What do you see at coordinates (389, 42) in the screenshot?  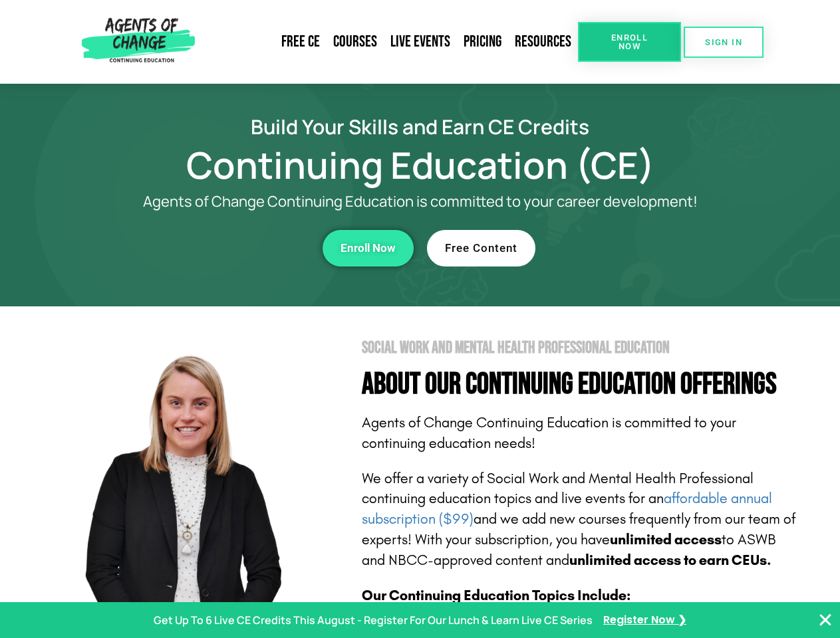 I see `nav: Menu` at bounding box center [389, 42].